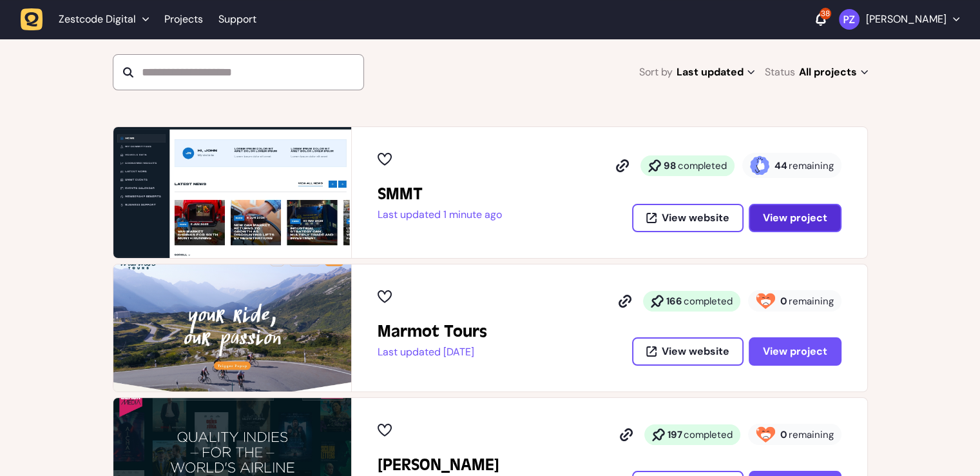 This screenshot has width=980, height=476. Describe the element at coordinates (88, 19) in the screenshot. I see `button: Zestcode Digital` at that location.